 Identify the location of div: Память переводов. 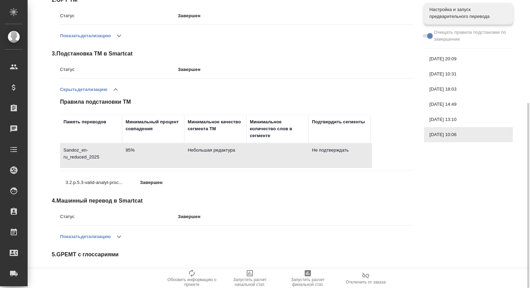
(85, 122).